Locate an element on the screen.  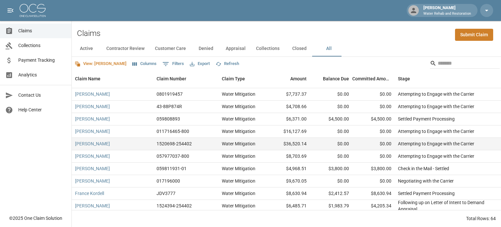
button: Show filters is located at coordinates (173, 64).